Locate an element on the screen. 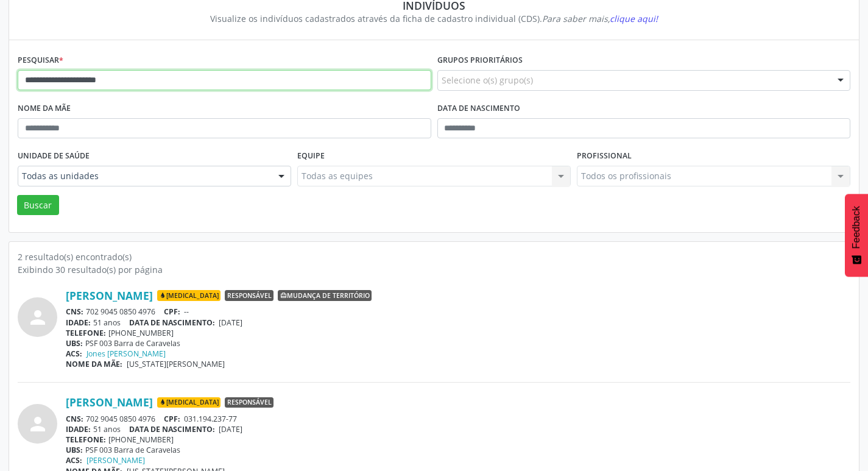  label: Profissional is located at coordinates (604, 156).